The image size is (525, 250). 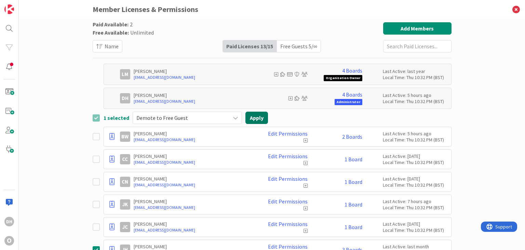 What do you see at coordinates (182, 118) in the screenshot?
I see `span: Demote to Free Guest` at bounding box center [182, 118].